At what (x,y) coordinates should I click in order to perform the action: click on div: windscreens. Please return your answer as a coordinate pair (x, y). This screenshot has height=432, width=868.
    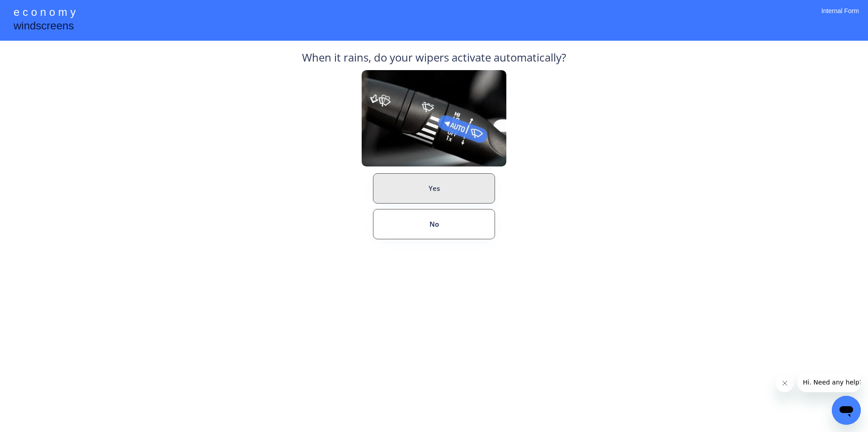
    Looking at the image, I should click on (44, 27).